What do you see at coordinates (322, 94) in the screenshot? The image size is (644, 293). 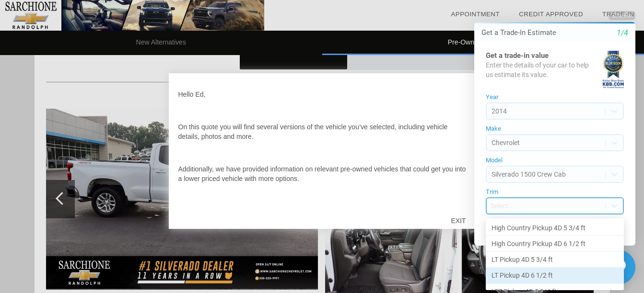 I see `p: Hello Ed,` at bounding box center [322, 94].